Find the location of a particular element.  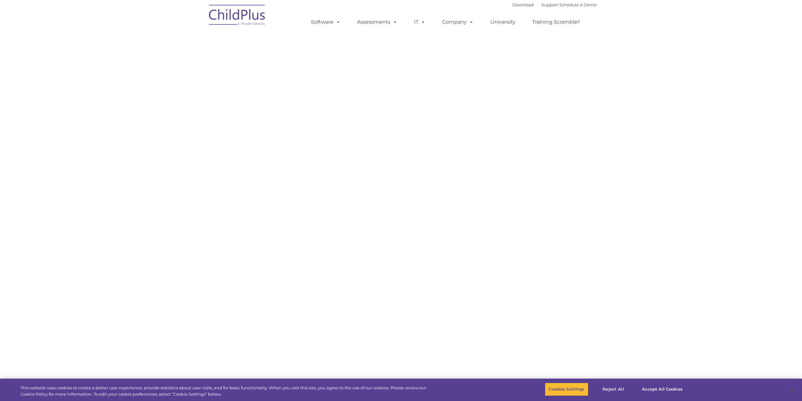

span: Whether you want a personalized demo of the software, looking for answers, interested in training... is located at coordinates (394, 85).